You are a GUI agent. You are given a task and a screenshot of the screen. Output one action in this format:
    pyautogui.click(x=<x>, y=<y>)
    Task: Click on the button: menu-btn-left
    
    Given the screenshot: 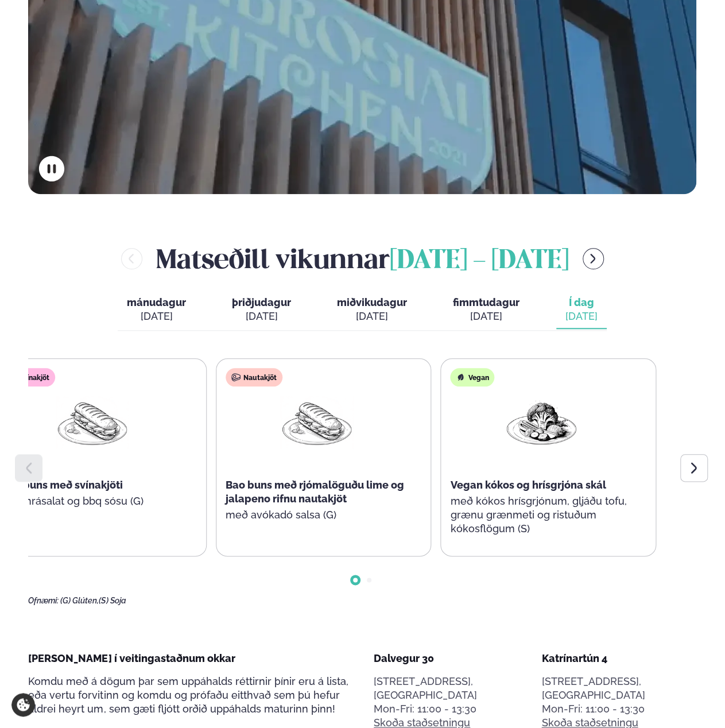 What is the action you would take?
    pyautogui.click(x=132, y=258)
    